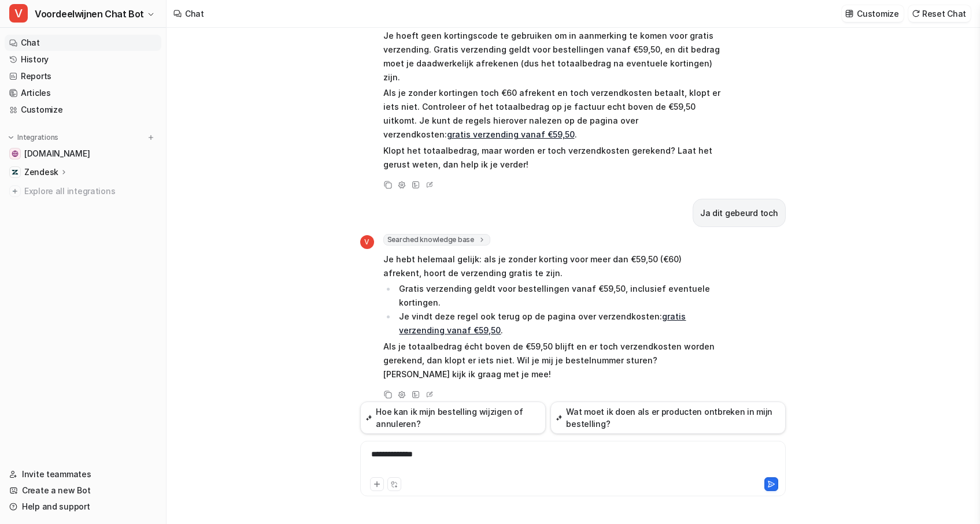 Image resolution: width=980 pixels, height=524 pixels. What do you see at coordinates (916, 13) in the screenshot?
I see `img: reset` at bounding box center [916, 13].